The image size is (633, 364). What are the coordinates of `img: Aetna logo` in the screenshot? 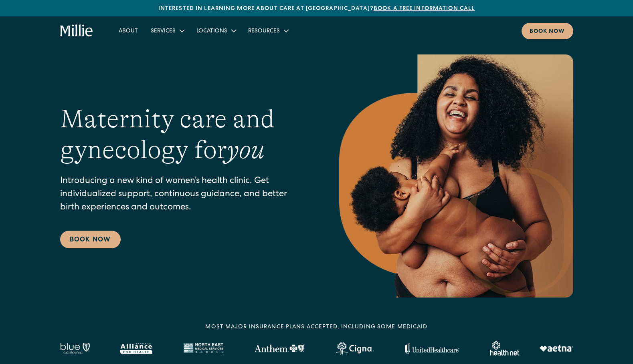 It's located at (556, 348).